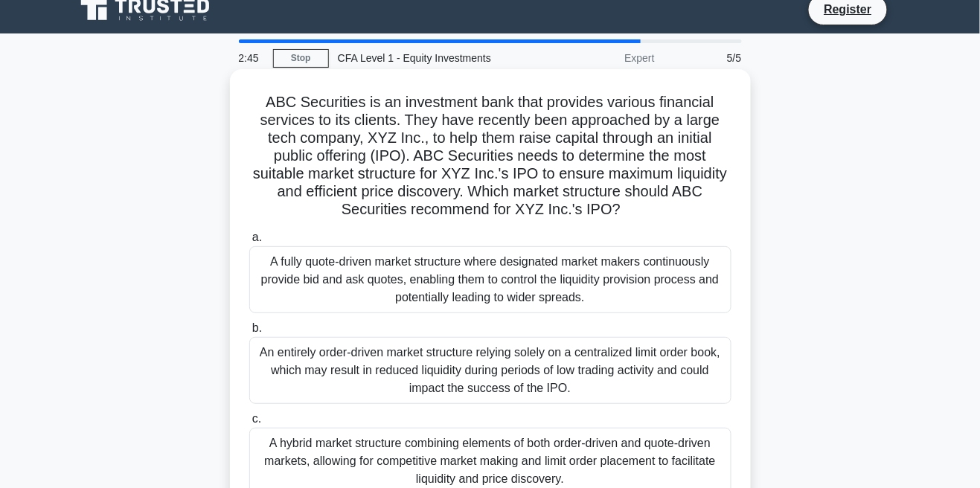 This screenshot has width=980, height=488. I want to click on div: An entirely order-driven market structure relying solely on a centralized limit order book, which..., so click(490, 371).